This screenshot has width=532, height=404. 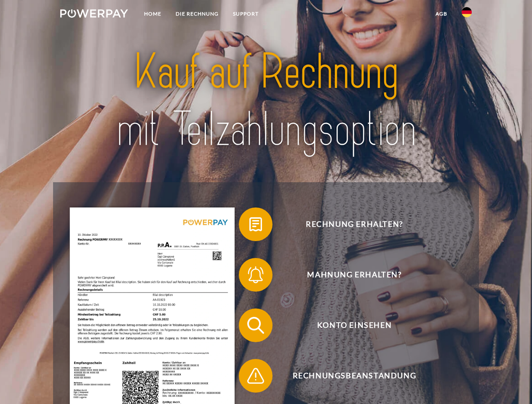 What do you see at coordinates (348, 326) in the screenshot?
I see `a: Konto einsehen` at bounding box center [348, 326].